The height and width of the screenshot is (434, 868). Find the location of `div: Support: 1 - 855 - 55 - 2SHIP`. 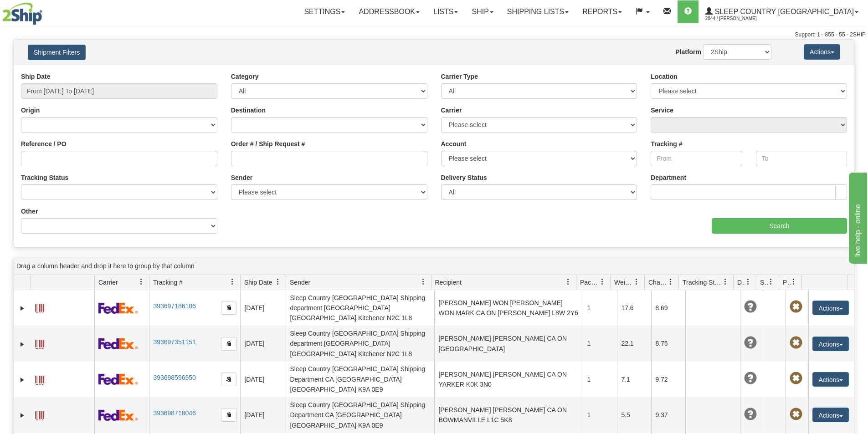

div: Support: 1 - 855 - 55 - 2SHIP is located at coordinates (434, 35).